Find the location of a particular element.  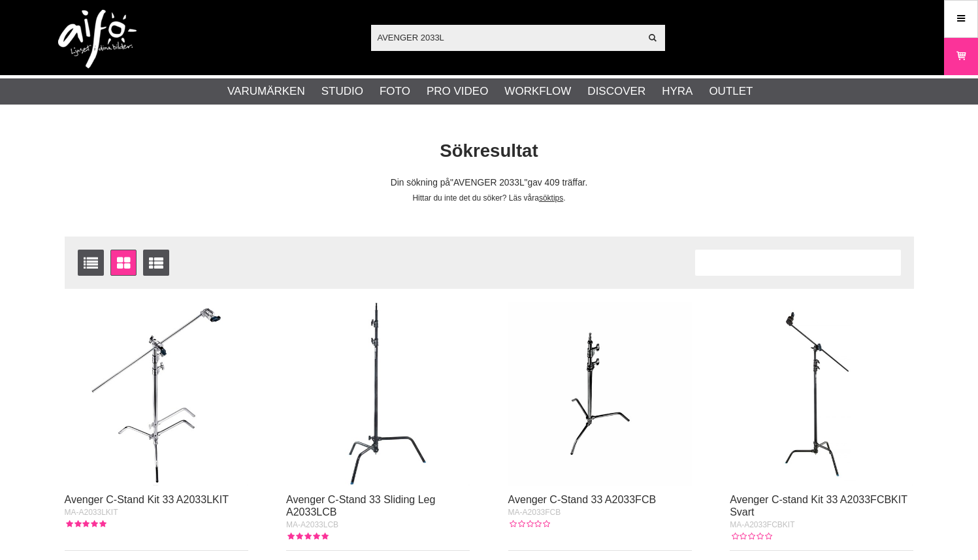

span: AVENGER 2033L is located at coordinates (489, 183).